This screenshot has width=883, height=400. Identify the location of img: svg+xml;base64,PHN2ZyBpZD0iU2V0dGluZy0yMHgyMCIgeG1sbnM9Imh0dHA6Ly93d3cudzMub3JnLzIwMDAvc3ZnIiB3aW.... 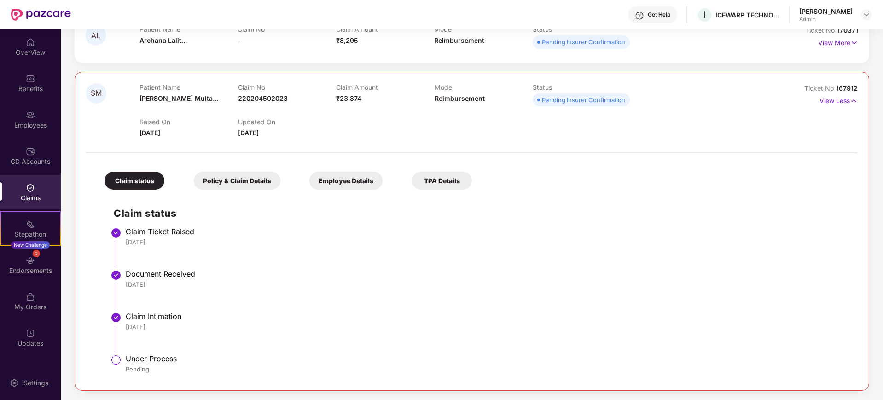
(14, 383).